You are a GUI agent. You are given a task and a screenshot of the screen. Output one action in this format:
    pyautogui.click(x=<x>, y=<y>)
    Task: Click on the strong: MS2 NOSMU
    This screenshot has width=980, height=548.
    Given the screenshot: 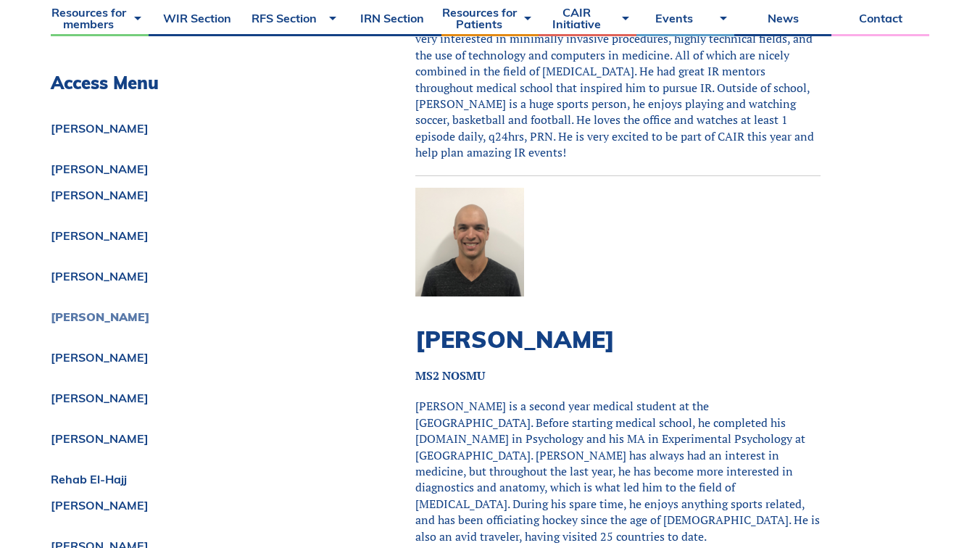 What is the action you would take?
    pyautogui.click(x=450, y=376)
    